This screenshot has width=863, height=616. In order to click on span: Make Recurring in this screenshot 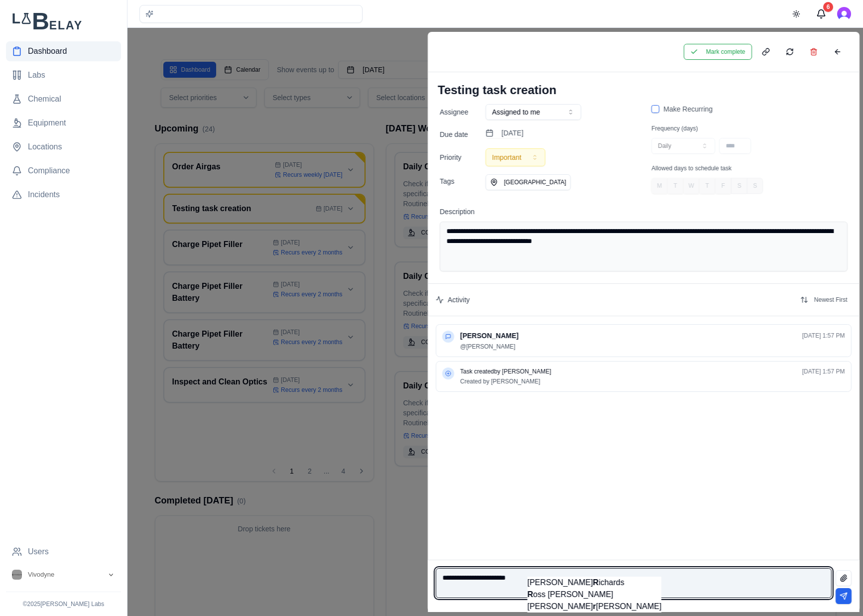, I will do `click(688, 109)`.